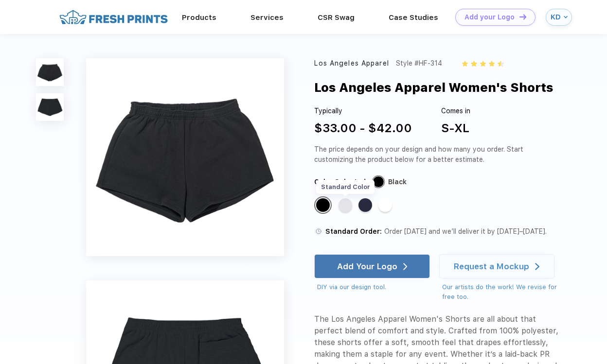 This screenshot has height=364, width=607. I want to click on div: DIY via our design tool., so click(373, 287).